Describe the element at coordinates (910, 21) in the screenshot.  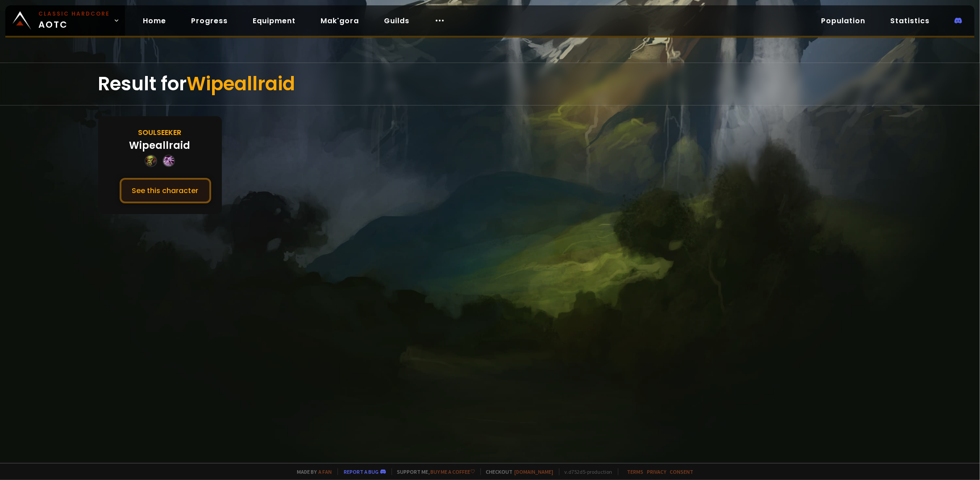
I see `a: Statistics` at that location.